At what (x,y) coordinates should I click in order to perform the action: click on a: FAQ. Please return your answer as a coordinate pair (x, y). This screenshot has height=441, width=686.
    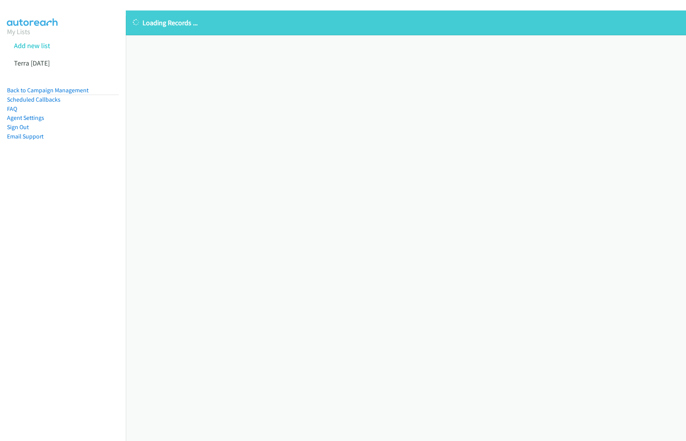
    Looking at the image, I should click on (12, 109).